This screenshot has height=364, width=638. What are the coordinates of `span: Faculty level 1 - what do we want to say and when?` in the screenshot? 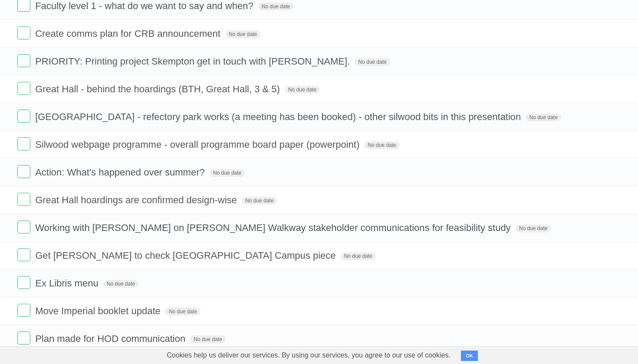 It's located at (145, 5).